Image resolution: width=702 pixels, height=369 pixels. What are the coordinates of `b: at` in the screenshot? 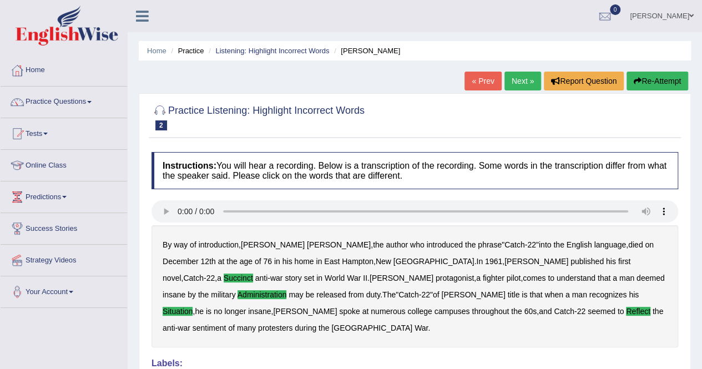 It's located at (366, 311).